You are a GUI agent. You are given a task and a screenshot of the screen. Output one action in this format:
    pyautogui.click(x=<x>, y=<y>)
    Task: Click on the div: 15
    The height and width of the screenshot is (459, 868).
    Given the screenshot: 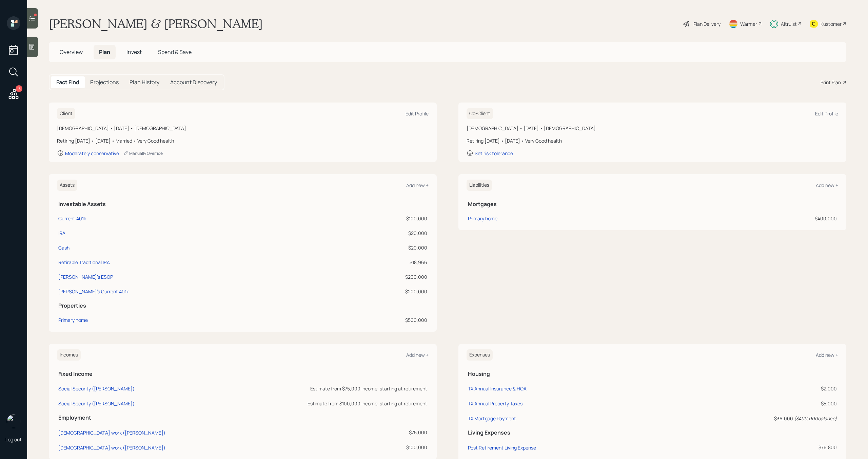 What is the action you would take?
    pyautogui.click(x=19, y=89)
    